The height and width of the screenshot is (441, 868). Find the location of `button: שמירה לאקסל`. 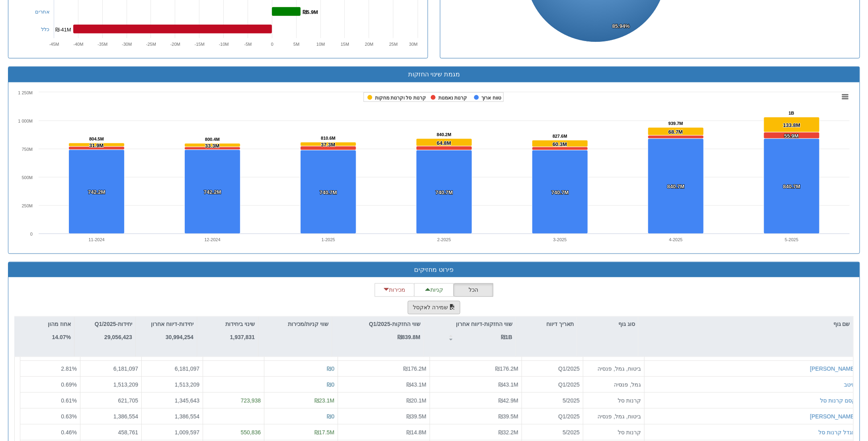

button: שמירה לאקסל is located at coordinates (434, 308).